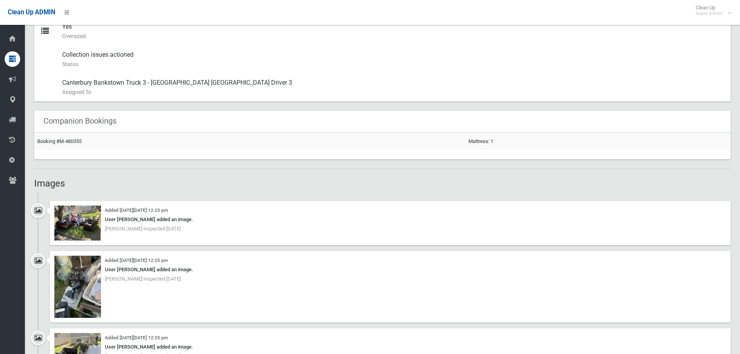  Describe the element at coordinates (59, 141) in the screenshot. I see `a: Booking #M-480355` at that location.